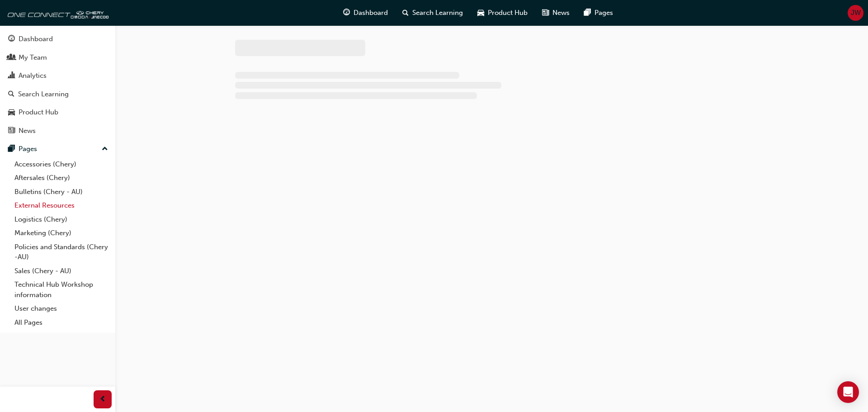  Describe the element at coordinates (856, 13) in the screenshot. I see `span: JW` at that location.